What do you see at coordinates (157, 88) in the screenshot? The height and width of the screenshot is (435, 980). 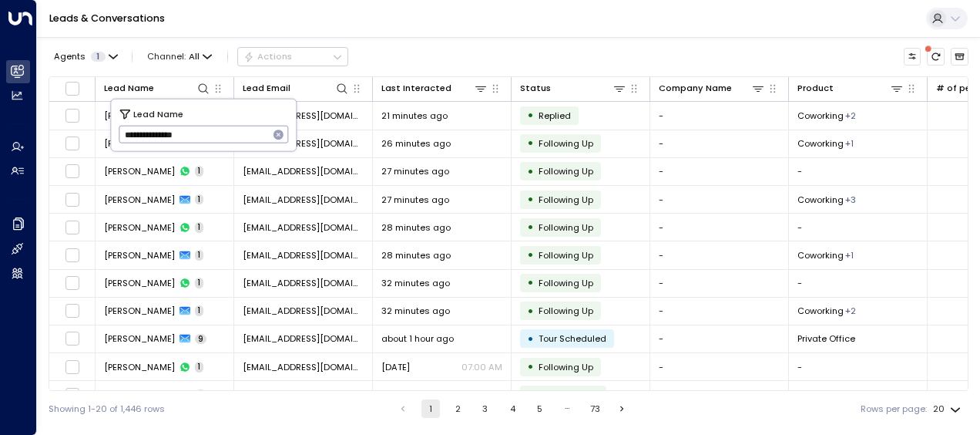 I see `div: Lead Name` at bounding box center [157, 88].